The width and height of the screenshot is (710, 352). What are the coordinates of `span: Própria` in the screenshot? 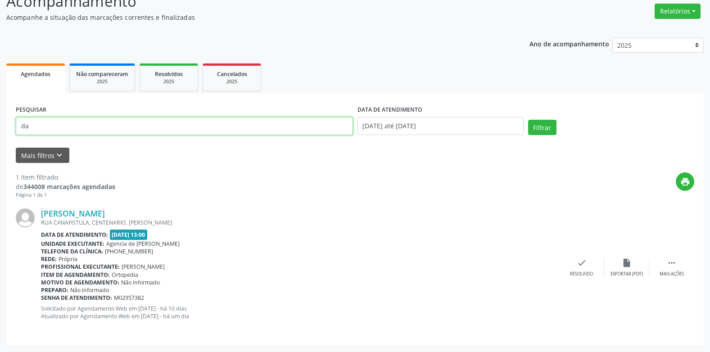 It's located at (68, 259).